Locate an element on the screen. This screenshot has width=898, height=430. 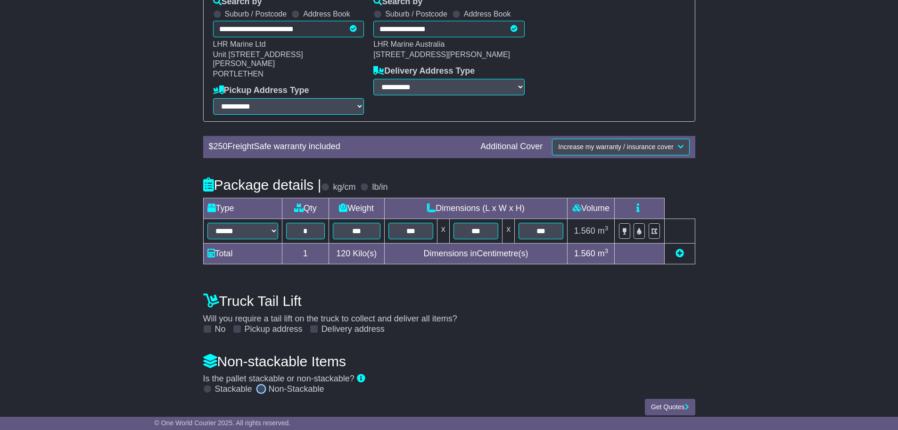
span: 120 is located at coordinates (343, 253).